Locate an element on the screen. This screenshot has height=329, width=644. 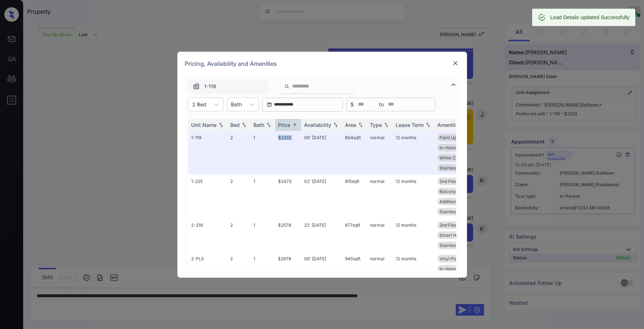
span: Vinyl Plank - P... is located at coordinates (456, 258).